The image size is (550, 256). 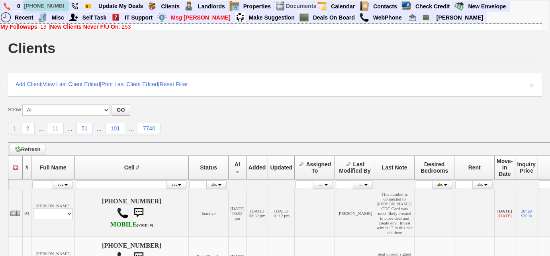 I want to click on a: 0, so click(x=19, y=6).